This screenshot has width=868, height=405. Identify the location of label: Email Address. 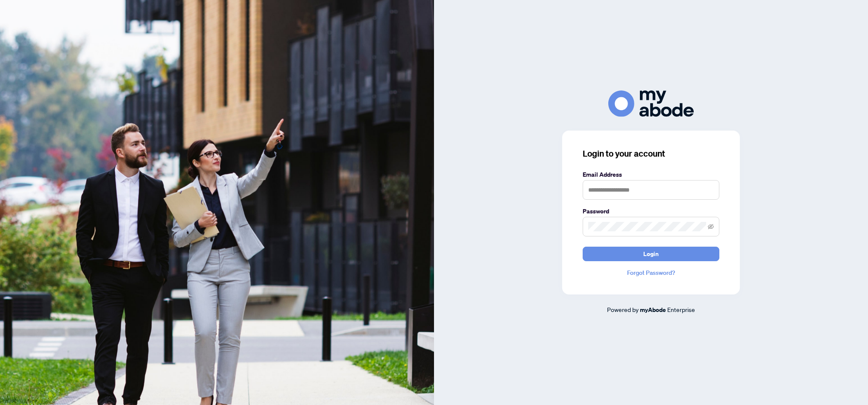
(651, 174).